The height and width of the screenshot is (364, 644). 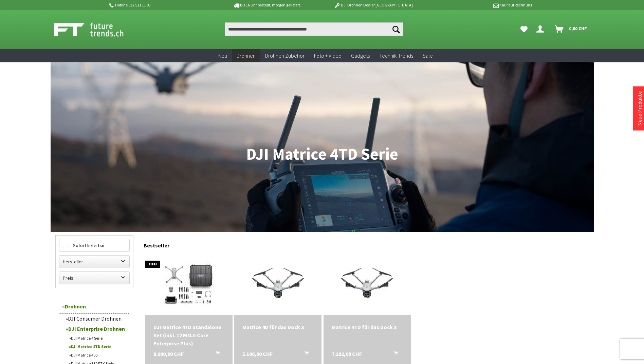 I want to click on span: 8.990,00 CHF, so click(x=169, y=354).